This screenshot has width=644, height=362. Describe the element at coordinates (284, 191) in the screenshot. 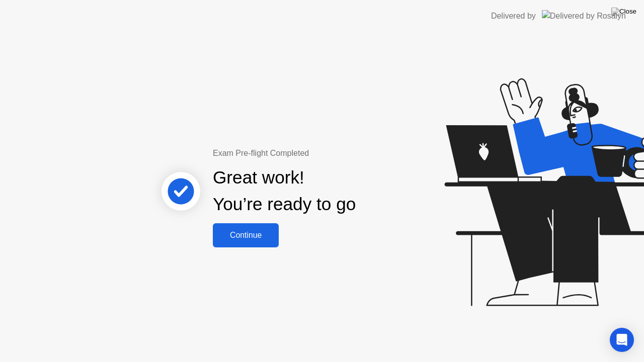

I see `div: Great work! You’re ready to go` at that location.